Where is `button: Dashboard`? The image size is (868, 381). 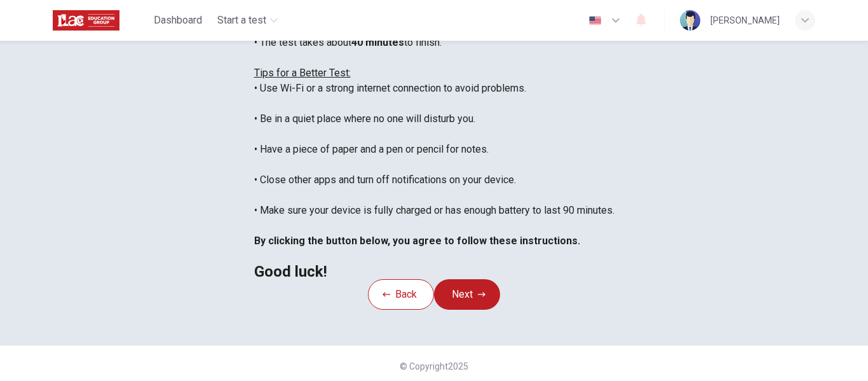 button: Dashboard is located at coordinates (178, 21).